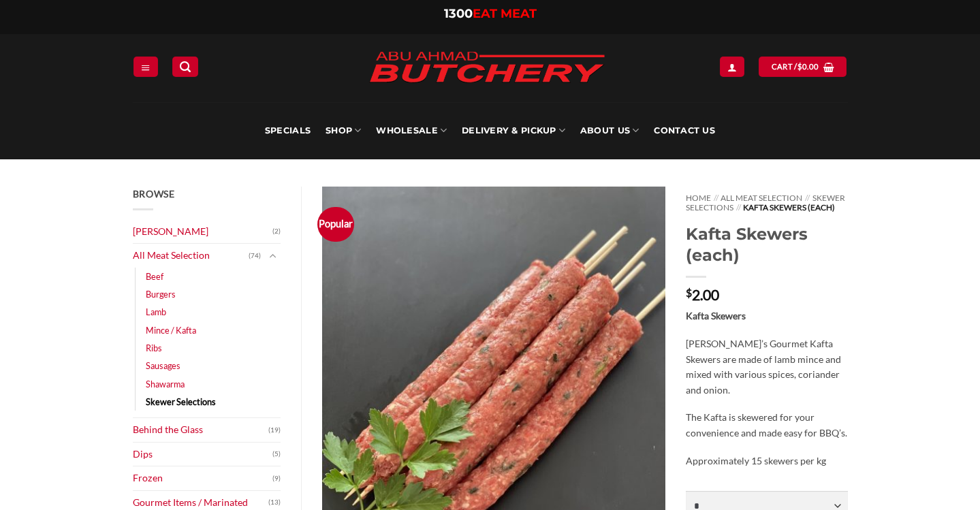 The width and height of the screenshot is (980, 510). Describe the element at coordinates (154, 349) in the screenshot. I see `a: Ribs` at that location.